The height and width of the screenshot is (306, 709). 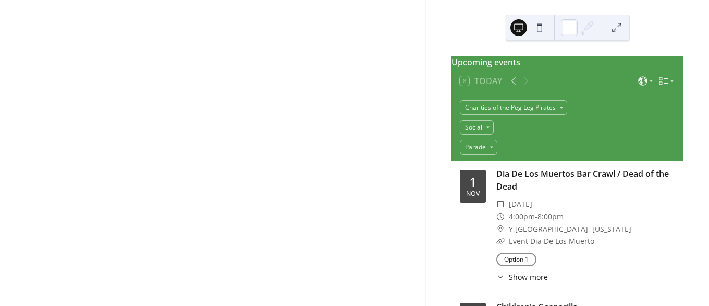 What do you see at coordinates (551, 216) in the screenshot?
I see `span: 8:00pm` at bounding box center [551, 216].